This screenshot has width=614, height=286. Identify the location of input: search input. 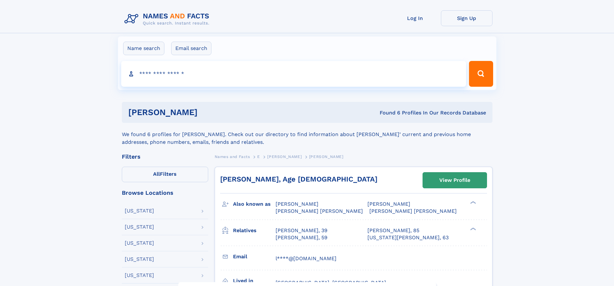
(294, 74).